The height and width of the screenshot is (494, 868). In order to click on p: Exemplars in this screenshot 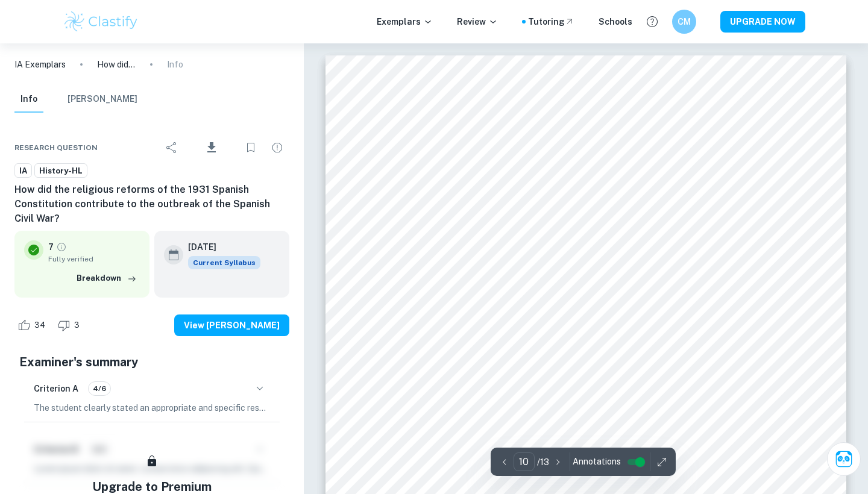, I will do `click(404, 22)`.